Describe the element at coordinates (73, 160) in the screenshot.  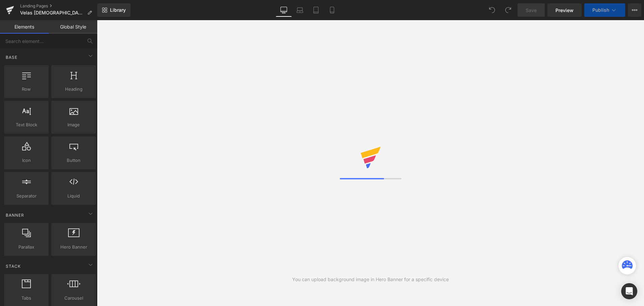
I see `span: Button` at that location.